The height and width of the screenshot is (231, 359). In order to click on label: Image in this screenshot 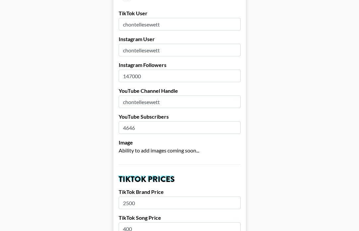, I will do `click(180, 143)`.